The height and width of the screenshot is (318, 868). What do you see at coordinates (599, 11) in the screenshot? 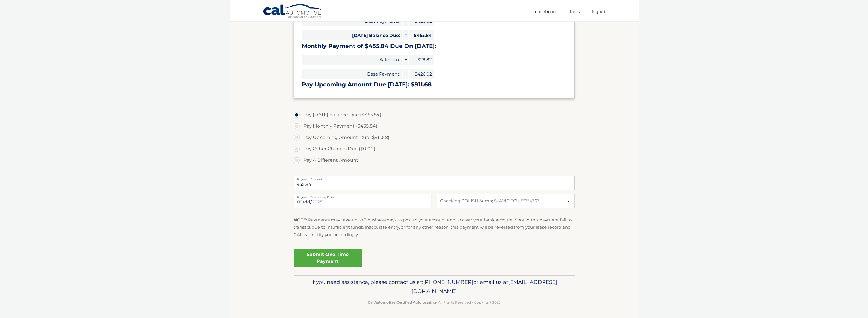
I see `a: Logout` at bounding box center [599, 11].